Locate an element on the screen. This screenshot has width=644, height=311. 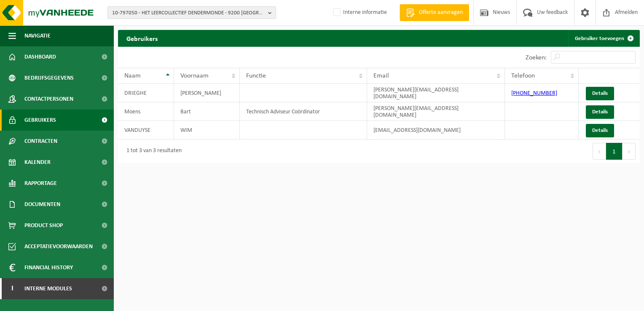
span: Offerte aanvragen is located at coordinates (441, 13).